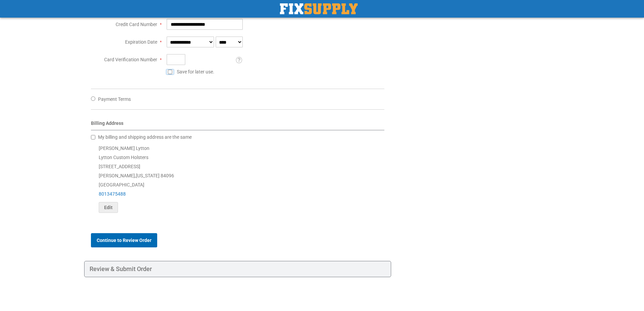  I want to click on span: Continue to Review Order, so click(124, 240).